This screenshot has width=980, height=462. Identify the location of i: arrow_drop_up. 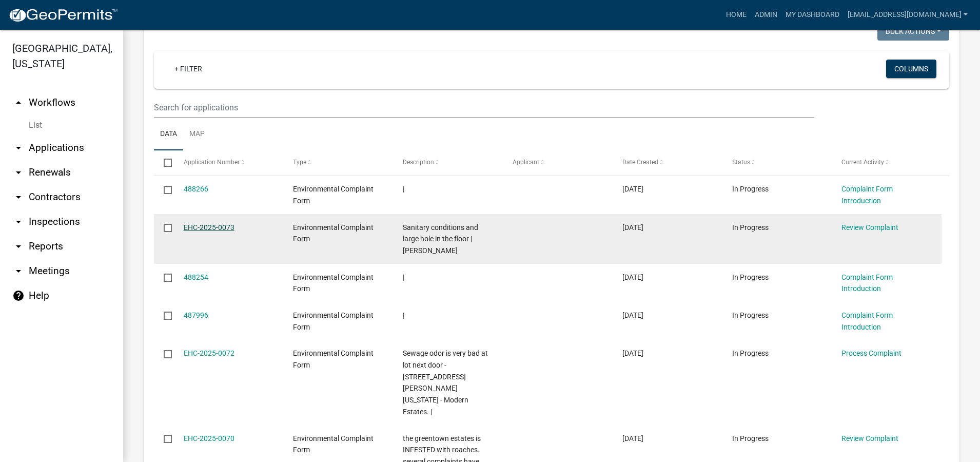
(18, 102).